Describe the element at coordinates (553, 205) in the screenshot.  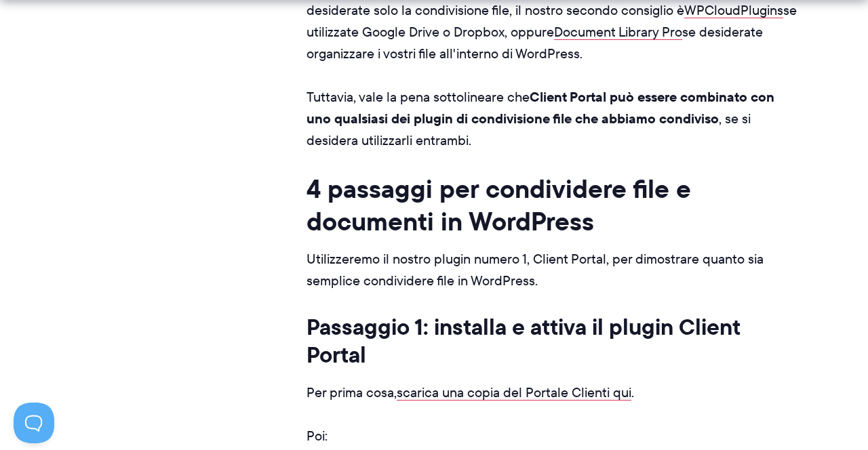
I see `h2: 4 passaggi per condividere file e documenti in WordPress` at that location.